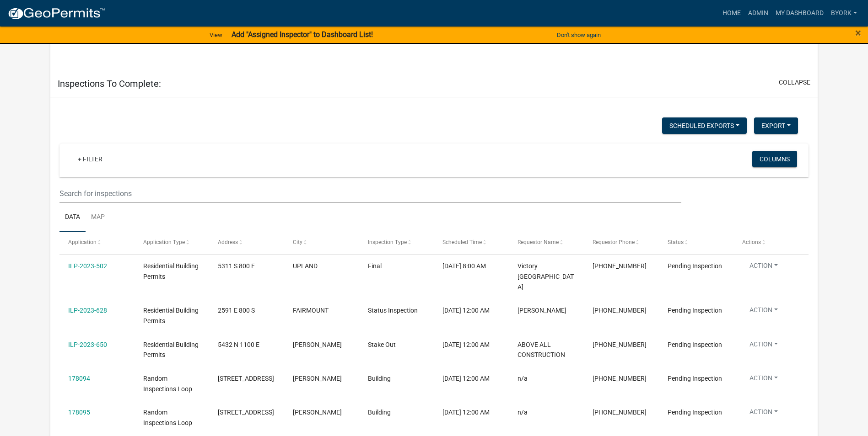 The image size is (868, 436). Describe the element at coordinates (97, 243) in the screenshot. I see `datatable-header-cell: Application` at that location.